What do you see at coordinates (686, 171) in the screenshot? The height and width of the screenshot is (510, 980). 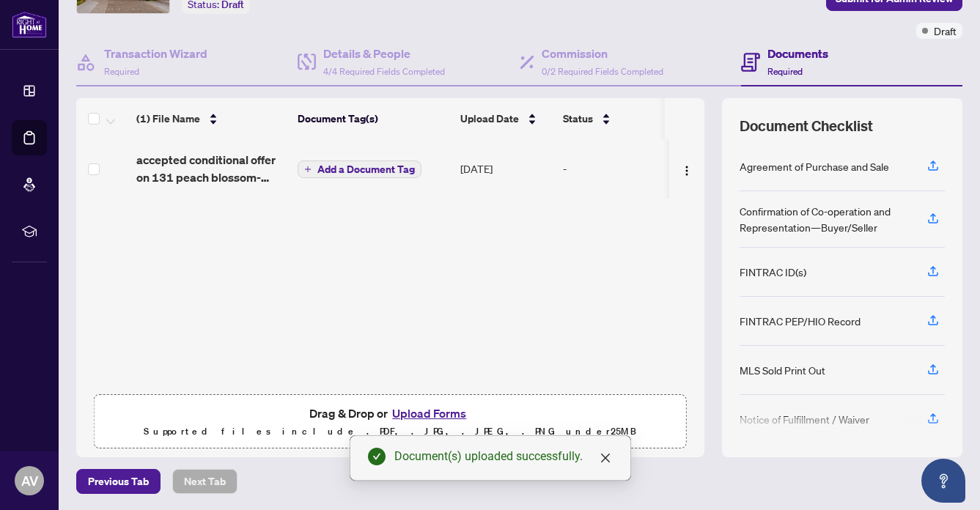 I see `img: Logo` at bounding box center [686, 171].